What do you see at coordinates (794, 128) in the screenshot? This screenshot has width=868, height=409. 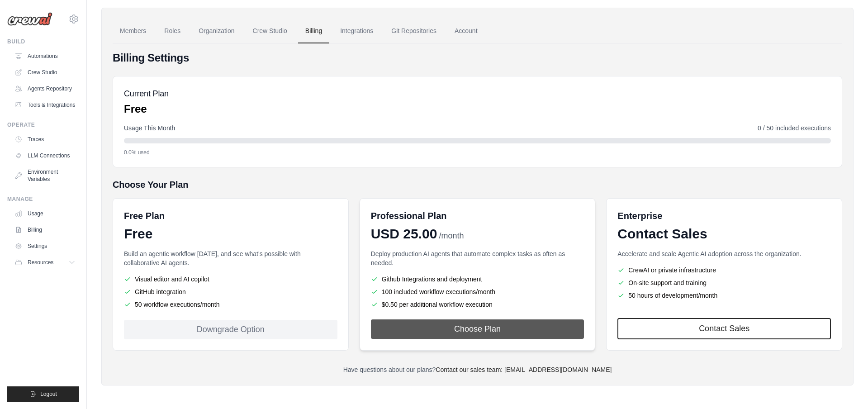 I see `span: 0 / 50 included executions` at bounding box center [794, 128].